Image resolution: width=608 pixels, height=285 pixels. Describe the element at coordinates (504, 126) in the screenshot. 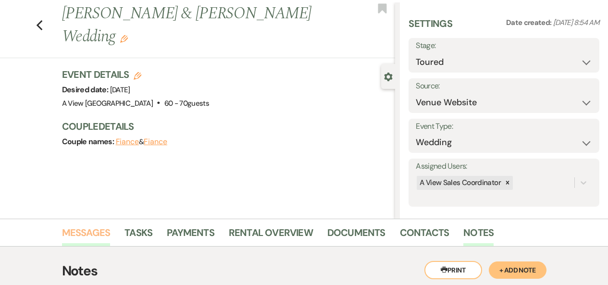

I see `label: Event Type:` at that location.